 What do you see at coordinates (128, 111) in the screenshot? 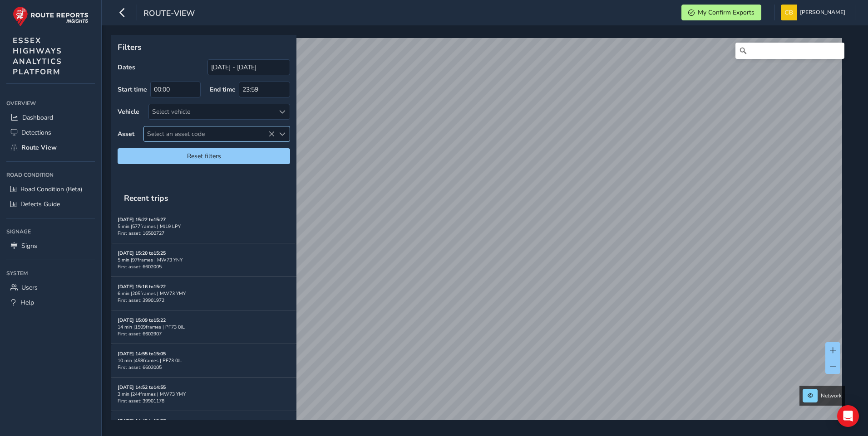
I see `label: Vehicle` at bounding box center [128, 111].